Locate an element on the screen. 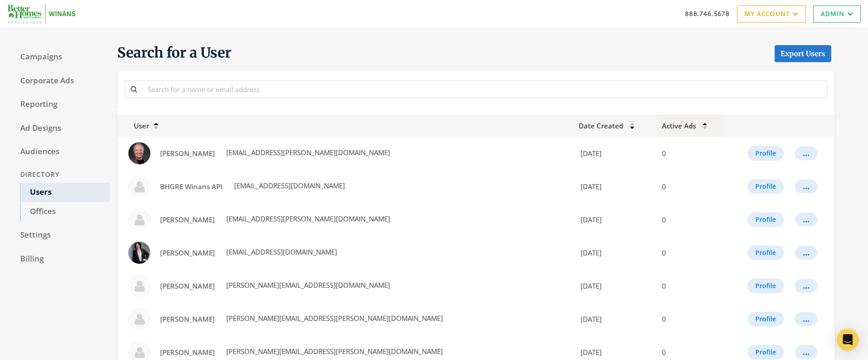 The width and height of the screenshot is (868, 360). a: Corporate Ads is located at coordinates (60, 81).